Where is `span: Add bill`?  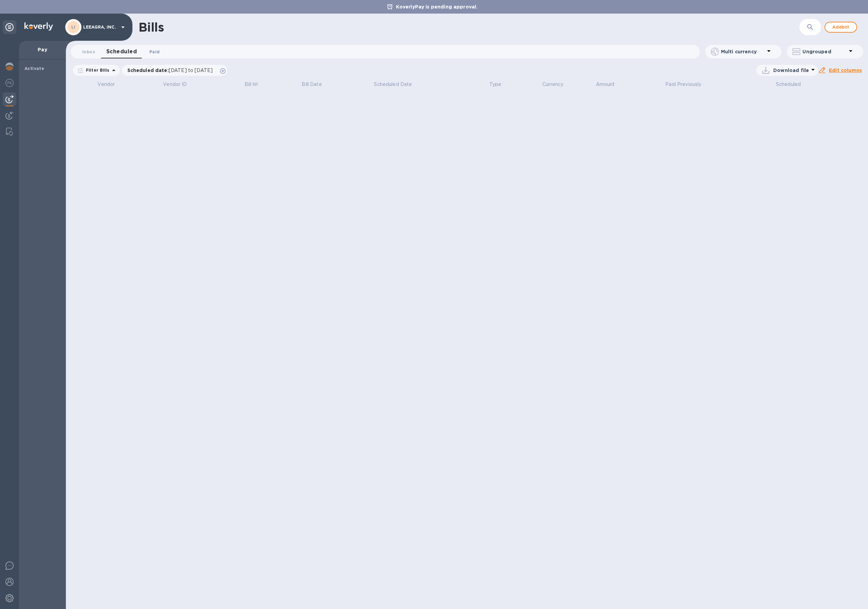
span: Add bill is located at coordinates (841, 27).